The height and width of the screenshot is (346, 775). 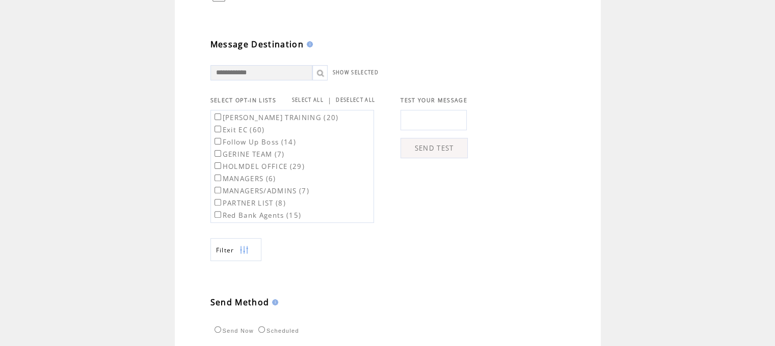 What do you see at coordinates (249, 154) in the screenshot?
I see `label: GERINE TEAM (7)` at bounding box center [249, 154].